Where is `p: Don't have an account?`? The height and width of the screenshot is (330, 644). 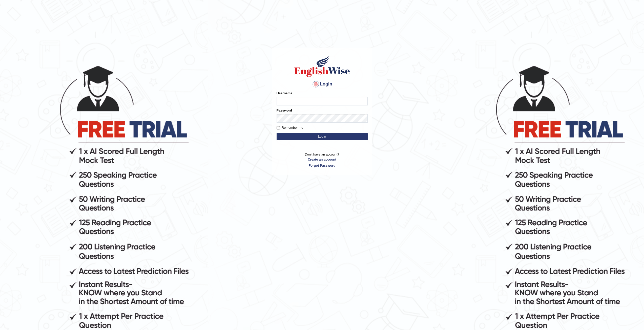
p: Don't have an account? is located at coordinates (322, 160).